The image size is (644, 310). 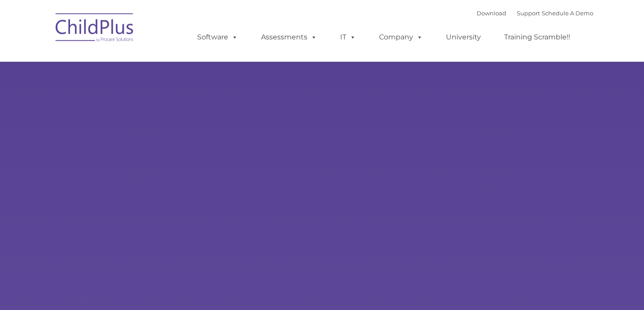 I want to click on a: Schedule A Demo, so click(x=567, y=13).